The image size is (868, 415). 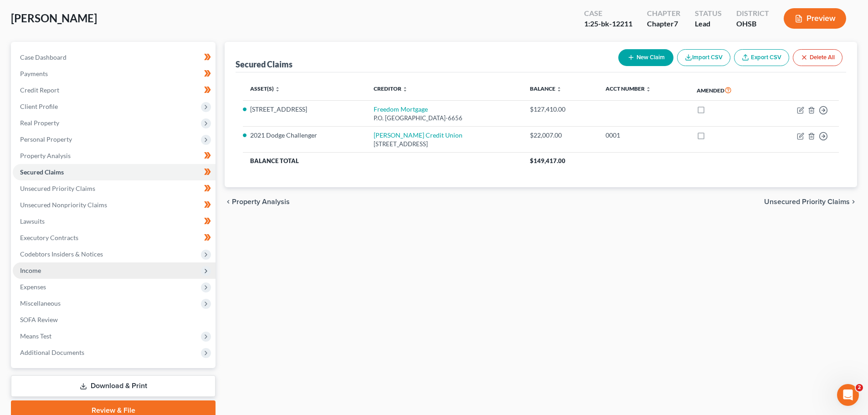 What do you see at coordinates (628, 88) in the screenshot?
I see `a: Acct Number unfold_more` at bounding box center [628, 88].